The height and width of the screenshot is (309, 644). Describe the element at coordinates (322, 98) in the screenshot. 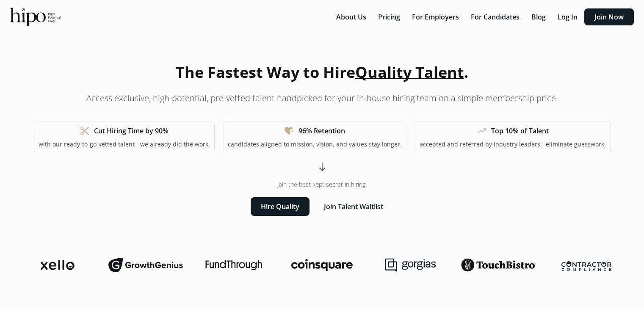

I see `p: Access exclusive, high-potential, pre-vetted talent handpicked for your in-house hiring team on a...` at that location.